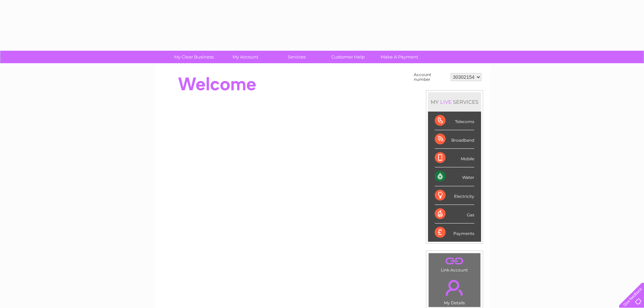  Describe the element at coordinates (430, 77) in the screenshot. I see `td: Account number` at that location.